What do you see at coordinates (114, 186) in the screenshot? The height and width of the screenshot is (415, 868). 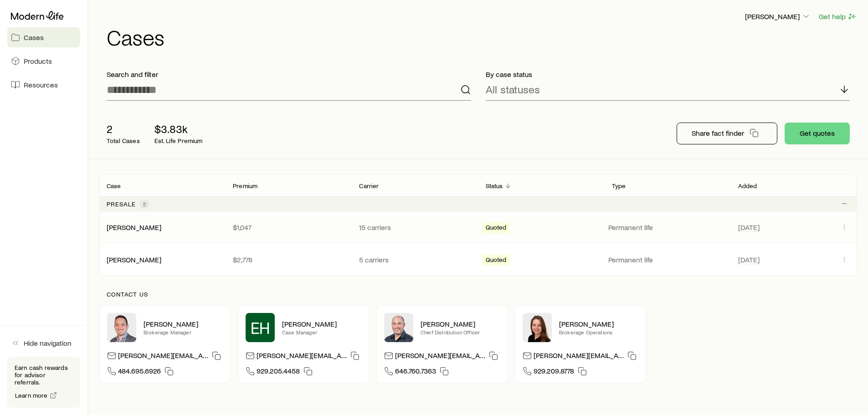 I see `p: Case` at bounding box center [114, 186].